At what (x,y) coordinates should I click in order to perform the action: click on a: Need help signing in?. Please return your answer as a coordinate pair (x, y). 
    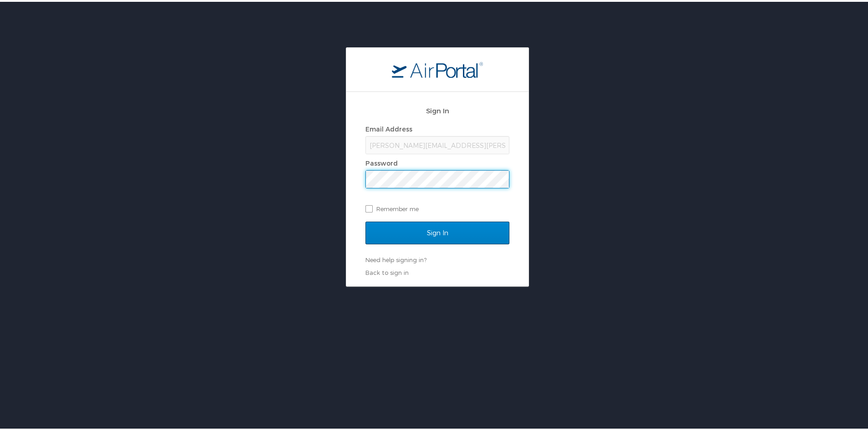
    Looking at the image, I should click on (396, 258).